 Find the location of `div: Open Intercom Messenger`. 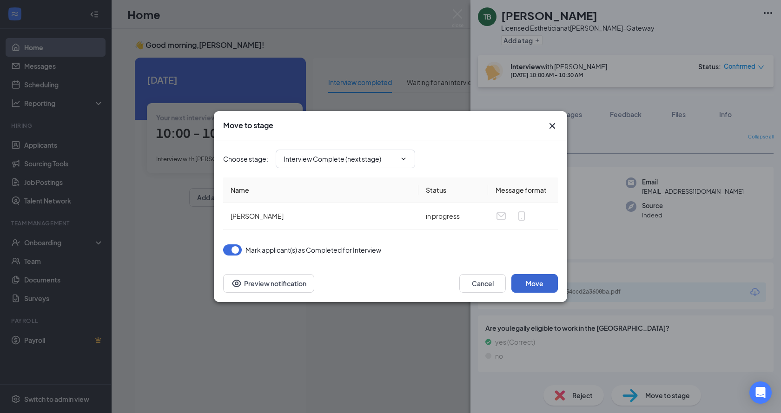

div: Open Intercom Messenger is located at coordinates (761, 393).